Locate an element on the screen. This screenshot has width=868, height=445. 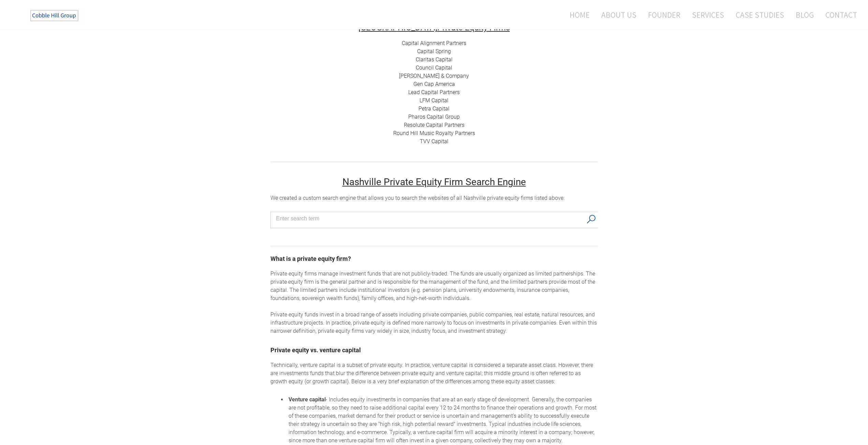
a: Blog is located at coordinates (804, 15).